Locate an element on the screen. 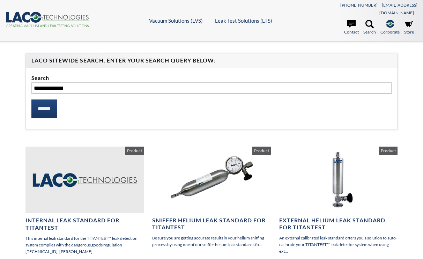 This screenshot has width=423, height=259. a: Sniffer Helium Leak Standard for TITANTEST Be sure you are getting accurate results in your heliu... is located at coordinates (211, 197).